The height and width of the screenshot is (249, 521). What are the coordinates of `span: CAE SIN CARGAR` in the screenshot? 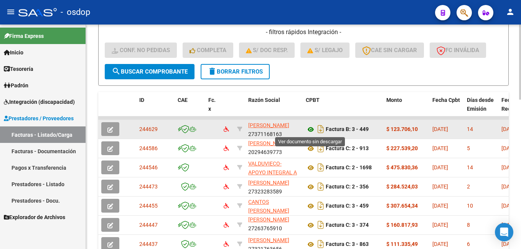 It's located at (389, 50).